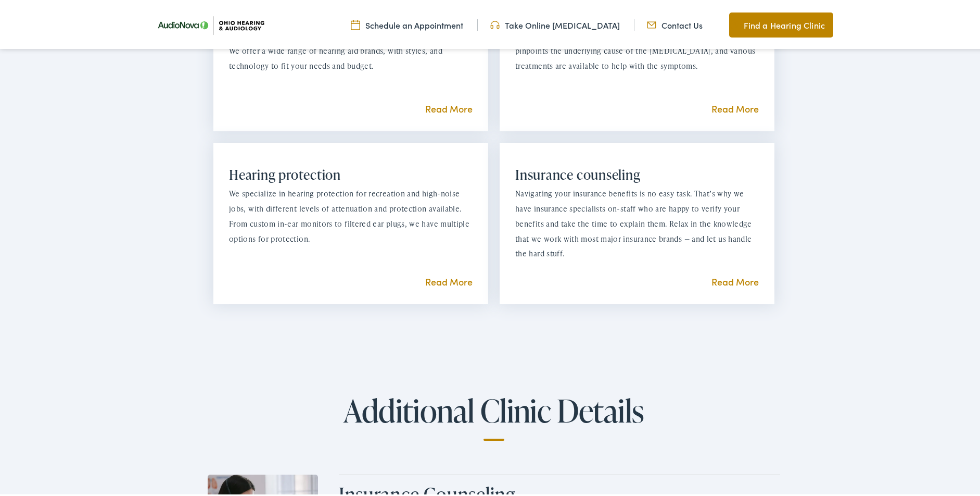  Describe the element at coordinates (494, 415) in the screenshot. I see `h2: Additional Clinic Details` at that location.